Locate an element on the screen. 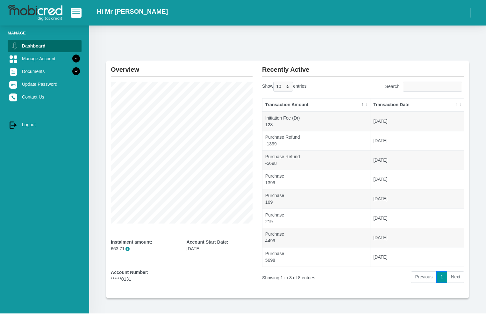 The image size is (486, 316). h2: Overview is located at coordinates (182, 67).